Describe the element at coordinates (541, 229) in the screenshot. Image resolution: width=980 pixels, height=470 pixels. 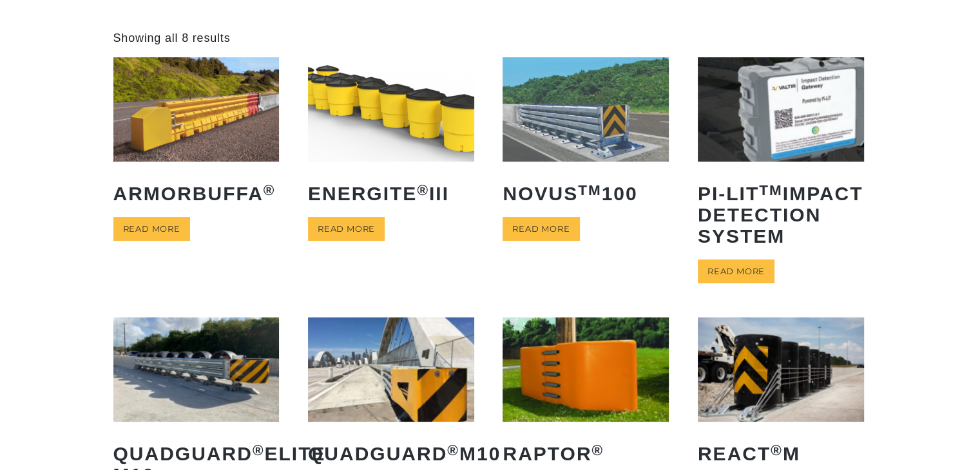
I see `a: Read more about “NOVUSTM 100”` at that location.